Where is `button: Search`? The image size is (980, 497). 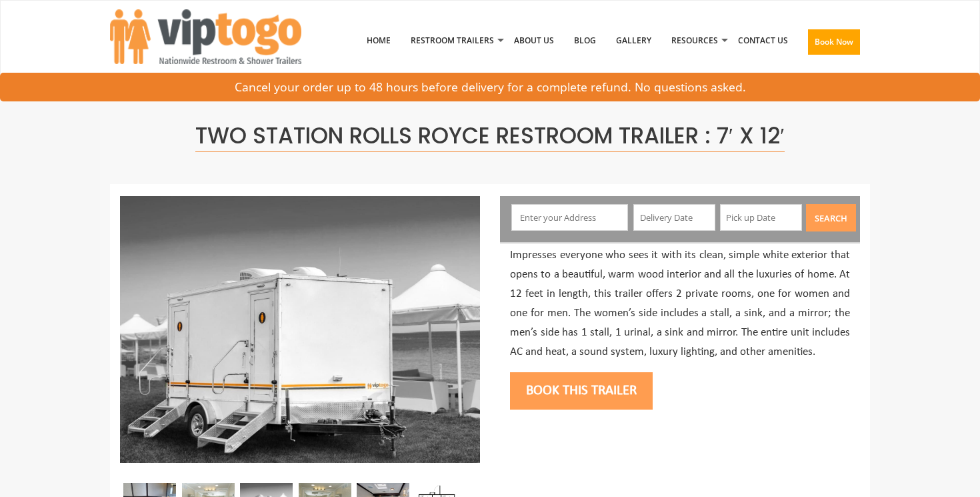
button: Search is located at coordinates (831, 217).